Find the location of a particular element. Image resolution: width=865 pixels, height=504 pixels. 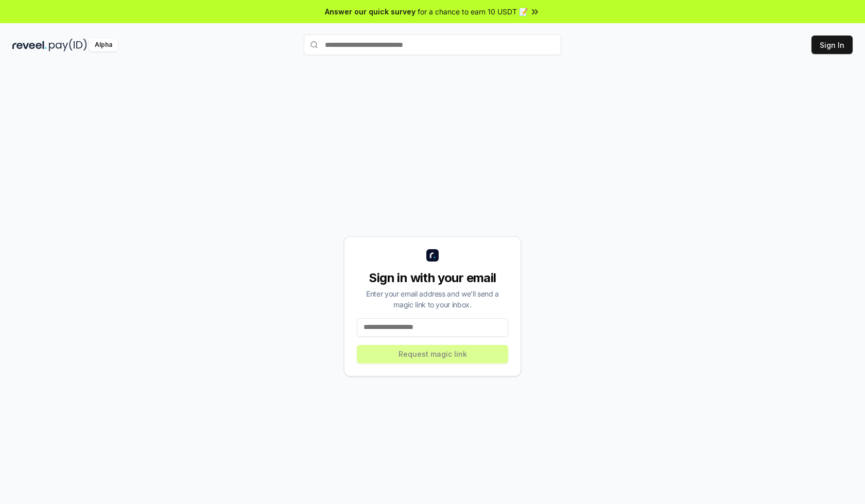

img: reveel_dark is located at coordinates (29, 45).